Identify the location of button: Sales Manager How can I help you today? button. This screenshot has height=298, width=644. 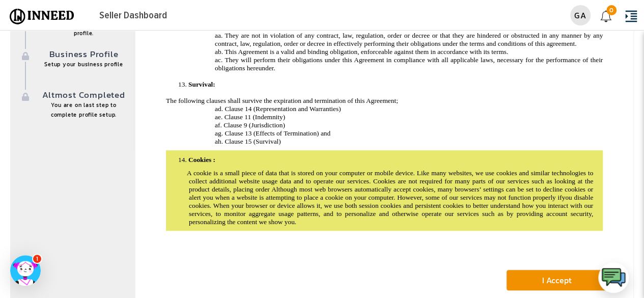
(26, 270).